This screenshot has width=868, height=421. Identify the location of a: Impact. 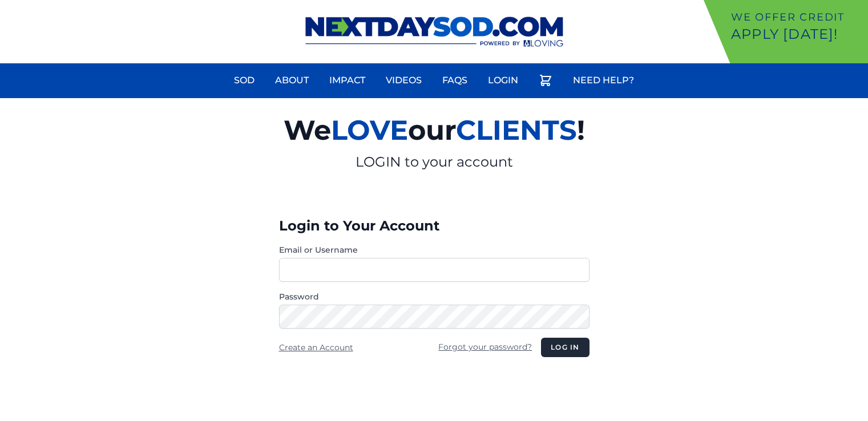
(347, 80).